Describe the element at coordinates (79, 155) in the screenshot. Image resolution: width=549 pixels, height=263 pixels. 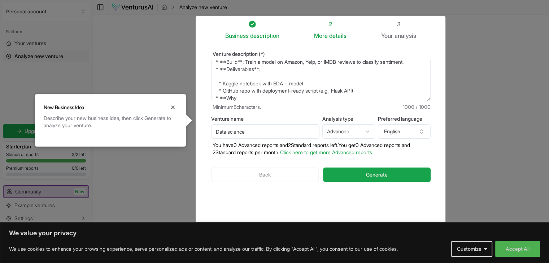
I see `span: 2 / 2 left` at that location.